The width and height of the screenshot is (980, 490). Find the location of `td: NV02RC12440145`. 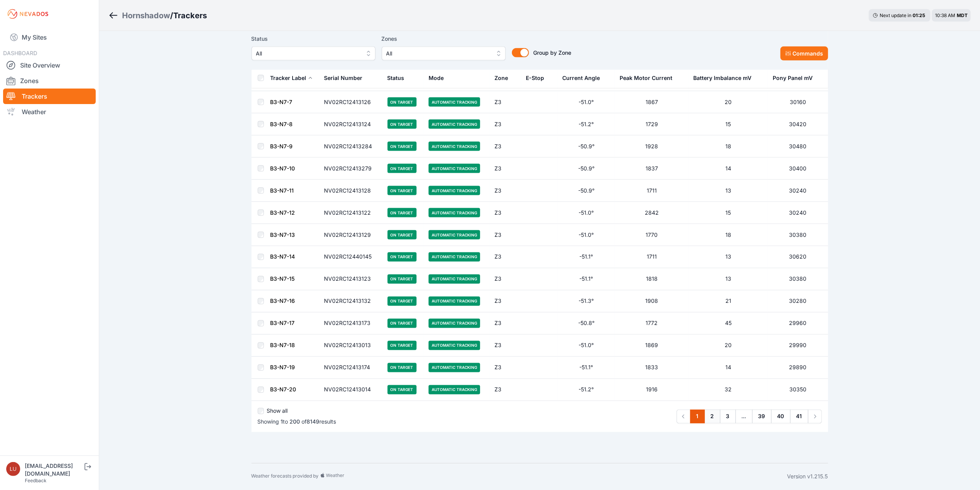

td: NV02RC12440145 is located at coordinates (351, 257).